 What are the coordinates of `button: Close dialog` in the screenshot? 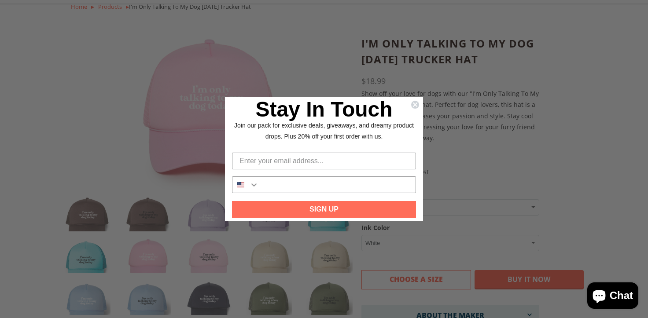 It's located at (415, 105).